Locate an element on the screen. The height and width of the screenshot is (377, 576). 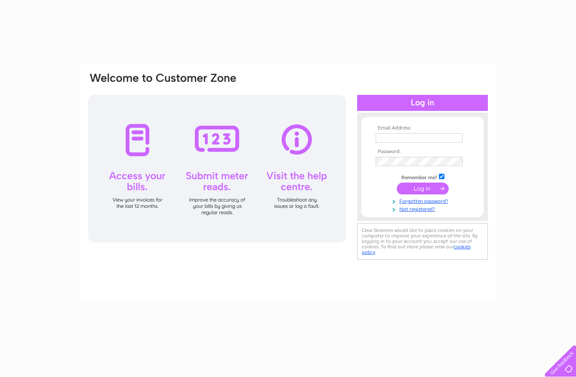
a: Forgotten password? is located at coordinates (423, 200).